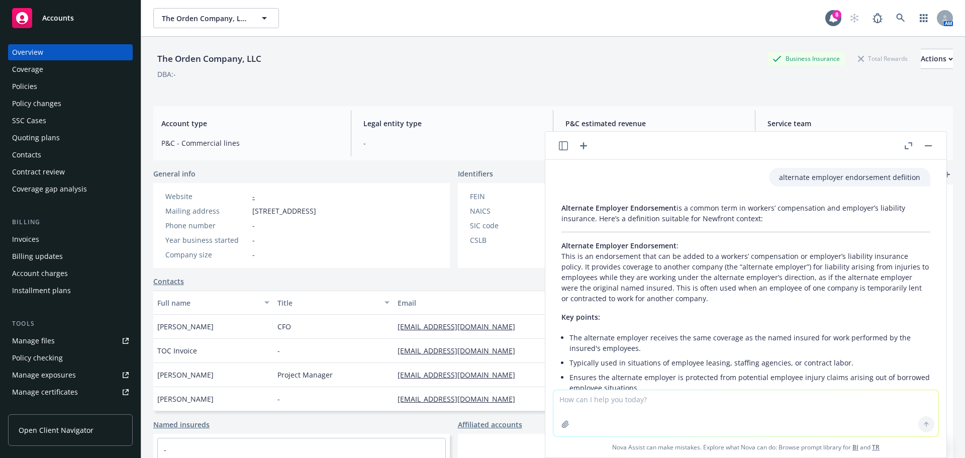  Describe the element at coordinates (25, 86) in the screenshot. I see `div: Policies` at that location.